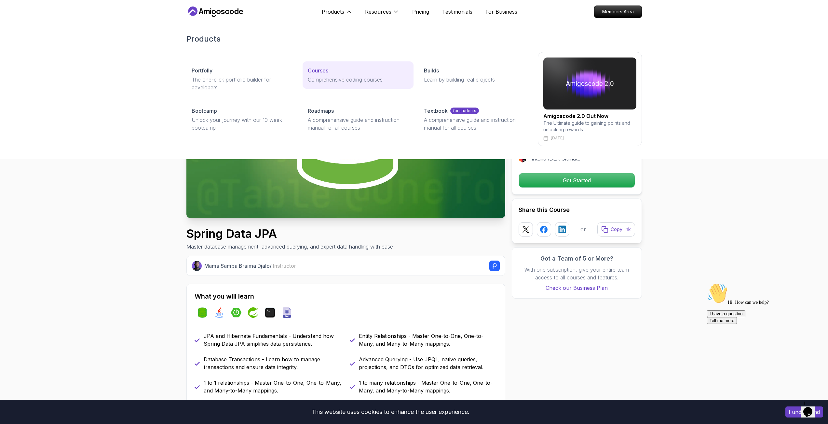  I want to click on p: for students, so click(464, 111).